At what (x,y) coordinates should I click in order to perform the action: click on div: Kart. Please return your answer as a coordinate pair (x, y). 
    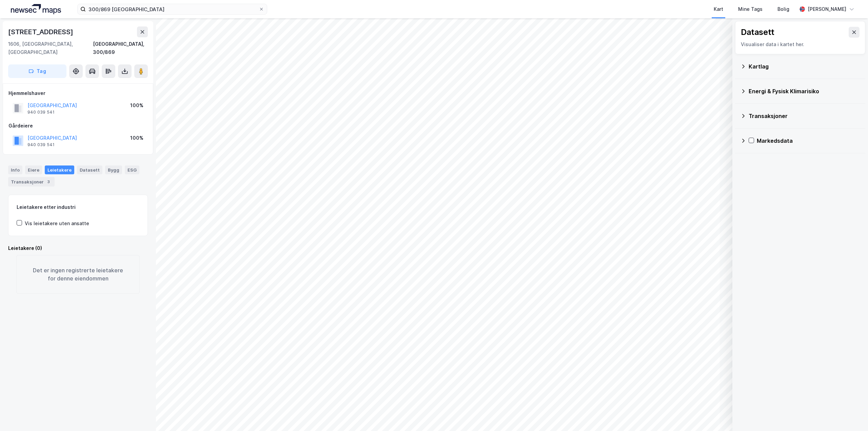
    Looking at the image, I should click on (719, 9).